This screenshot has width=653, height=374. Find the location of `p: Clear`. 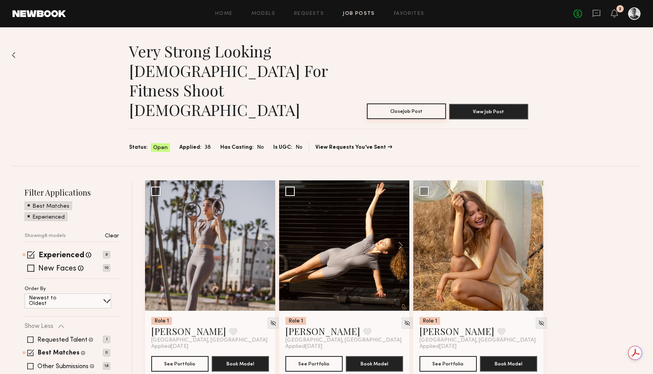

p: Clear is located at coordinates (112, 236).